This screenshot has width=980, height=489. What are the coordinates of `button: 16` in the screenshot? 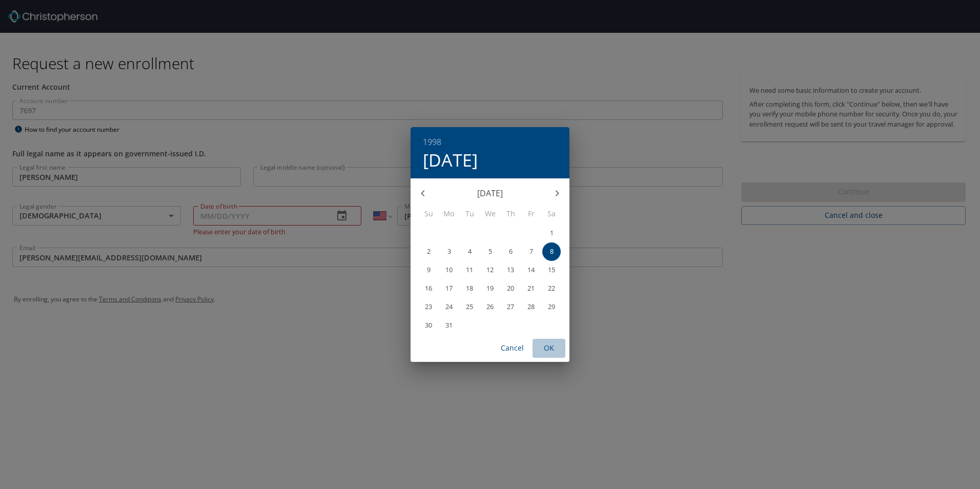 It's located at (428, 288).